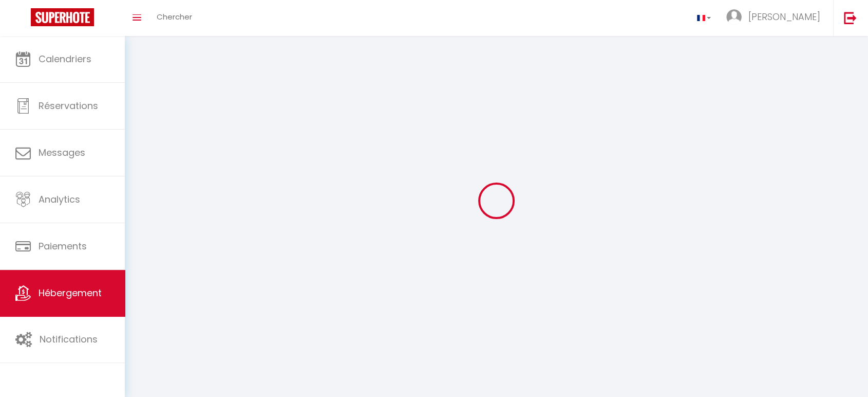 The image size is (868, 397). I want to click on span: Calendriers, so click(65, 58).